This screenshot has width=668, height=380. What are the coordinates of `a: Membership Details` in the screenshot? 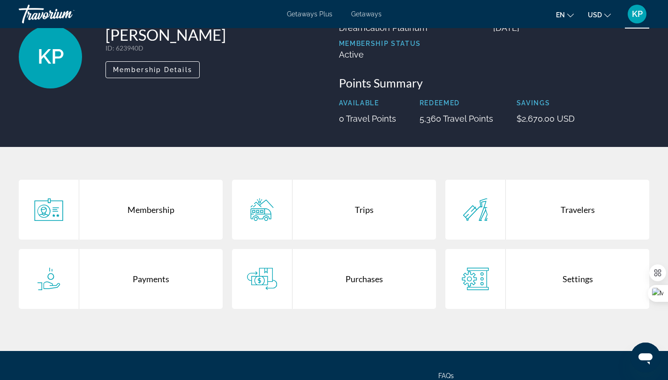 It's located at (152, 68).